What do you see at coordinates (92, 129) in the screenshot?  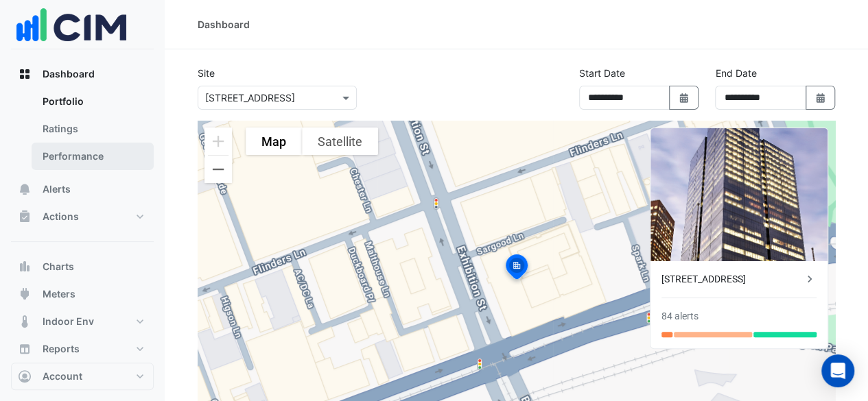 I see `a: Ratings` at bounding box center [92, 129].